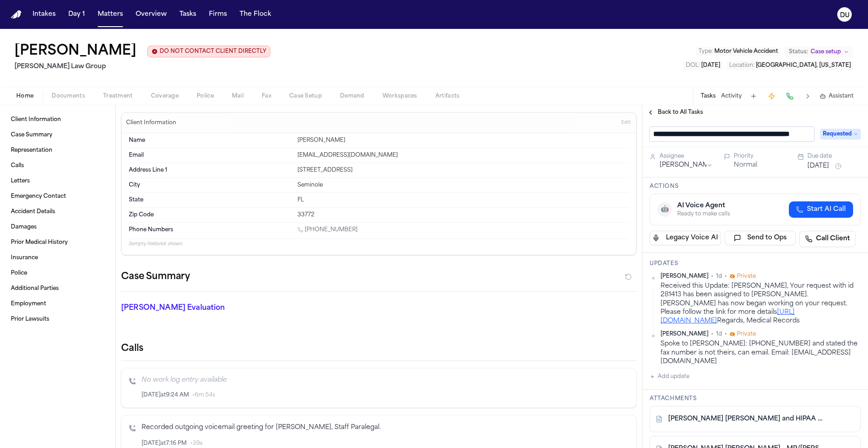  What do you see at coordinates (256, 15) in the screenshot?
I see `a: The Flock` at bounding box center [256, 15].